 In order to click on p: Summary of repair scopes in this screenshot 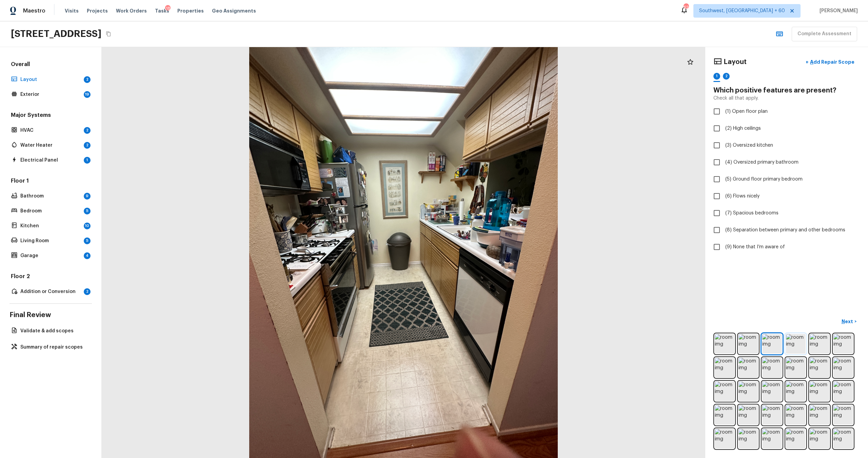, I will do `click(54, 347)`.